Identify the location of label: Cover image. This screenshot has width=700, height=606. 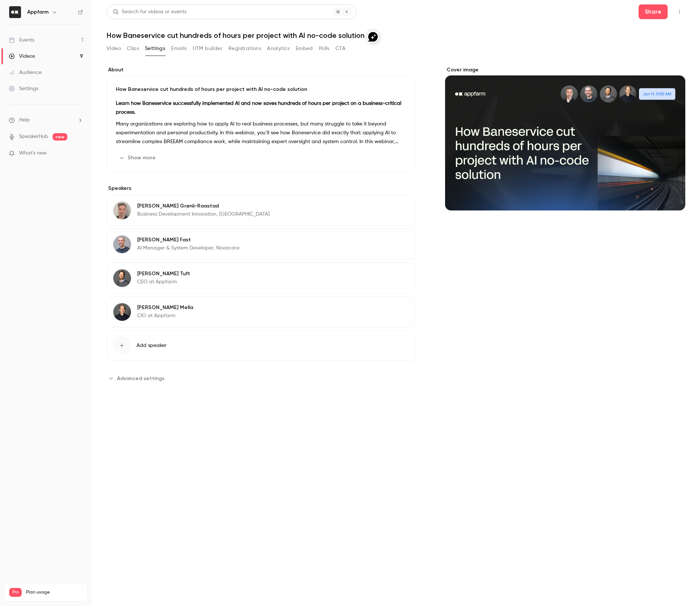
(565, 70).